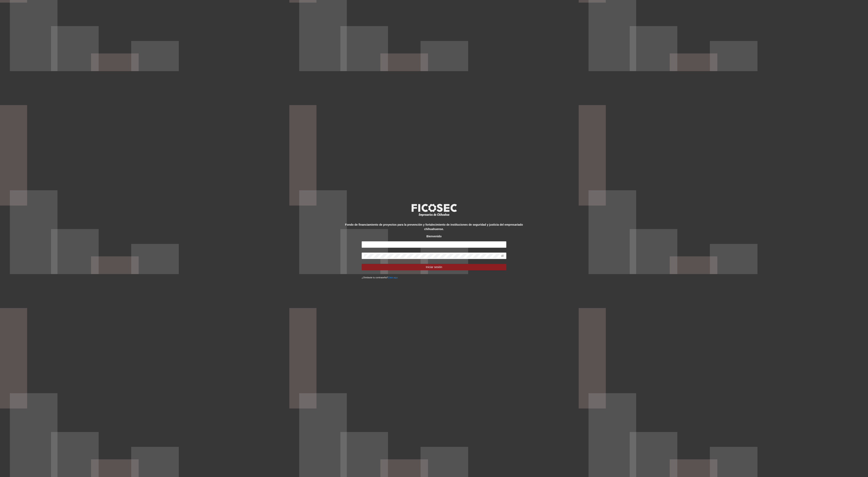  I want to click on img: logo, so click(434, 210).